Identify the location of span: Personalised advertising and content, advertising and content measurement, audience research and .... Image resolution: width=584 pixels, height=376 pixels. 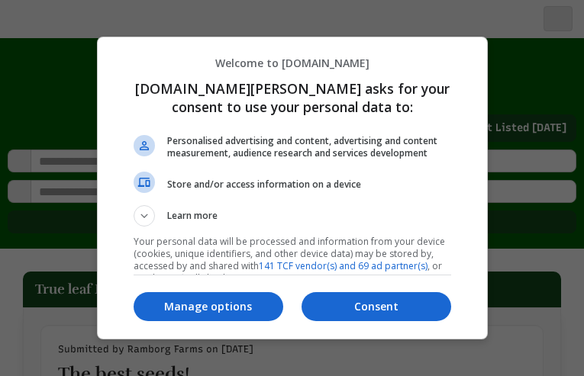
(309, 147).